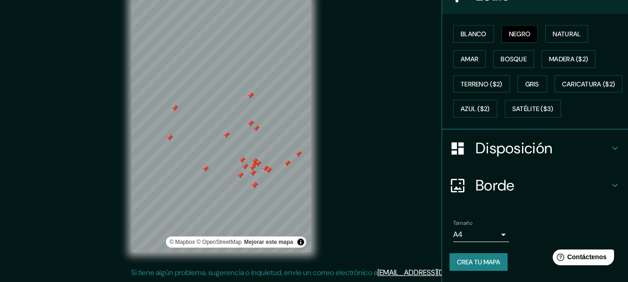 This screenshot has height=282, width=628. I want to click on button: Azul ($2), so click(475, 109).